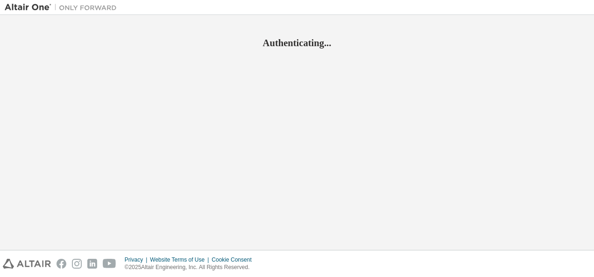  What do you see at coordinates (109, 264) in the screenshot?
I see `img: youtube.svg` at bounding box center [109, 264].